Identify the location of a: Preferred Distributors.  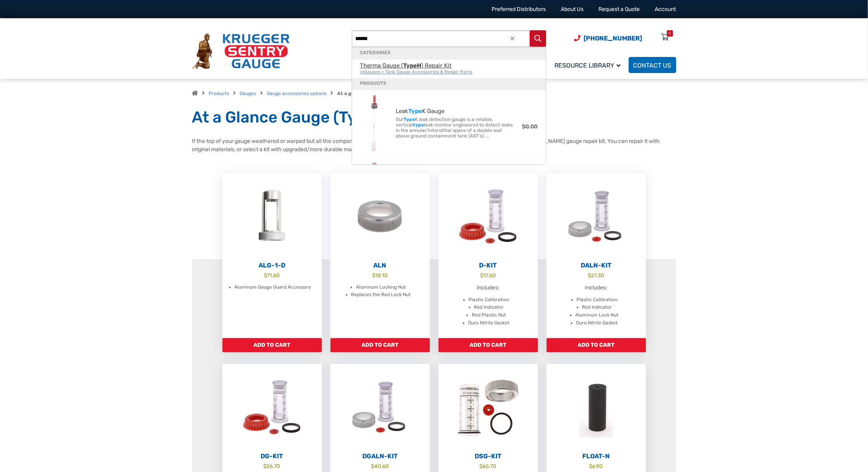
(519, 9).